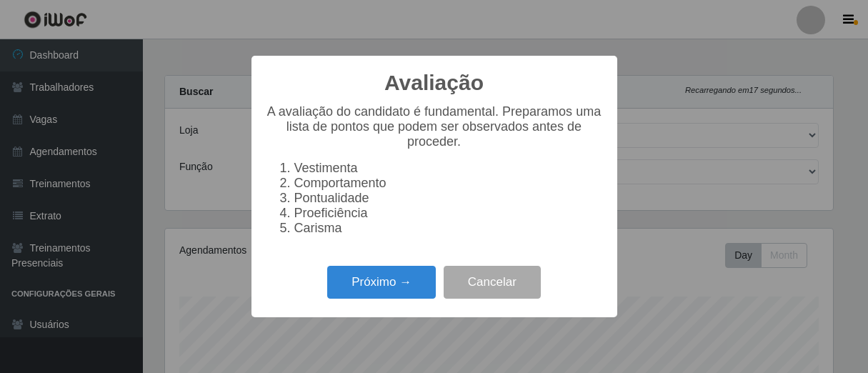  I want to click on li: Vestimenta, so click(449, 168).